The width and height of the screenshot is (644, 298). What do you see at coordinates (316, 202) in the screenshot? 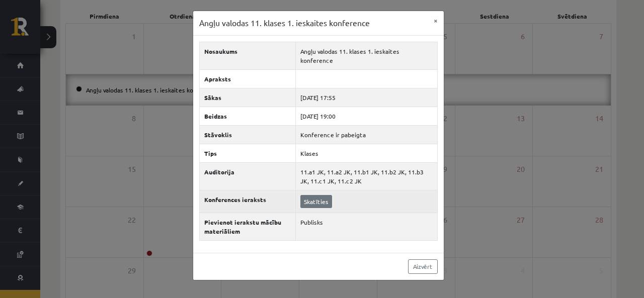
I see `a: Skatīties` at bounding box center [316, 202].